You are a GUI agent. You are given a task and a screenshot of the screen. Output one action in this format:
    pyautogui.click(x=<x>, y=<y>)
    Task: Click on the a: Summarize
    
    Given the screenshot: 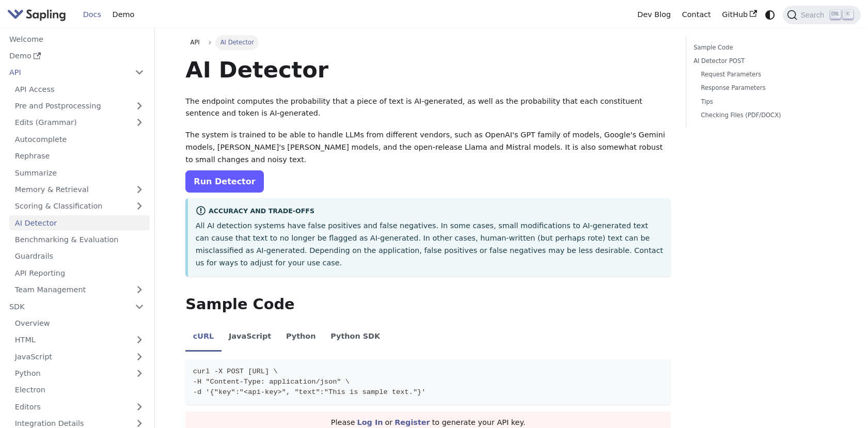 What is the action you would take?
    pyautogui.click(x=80, y=173)
    